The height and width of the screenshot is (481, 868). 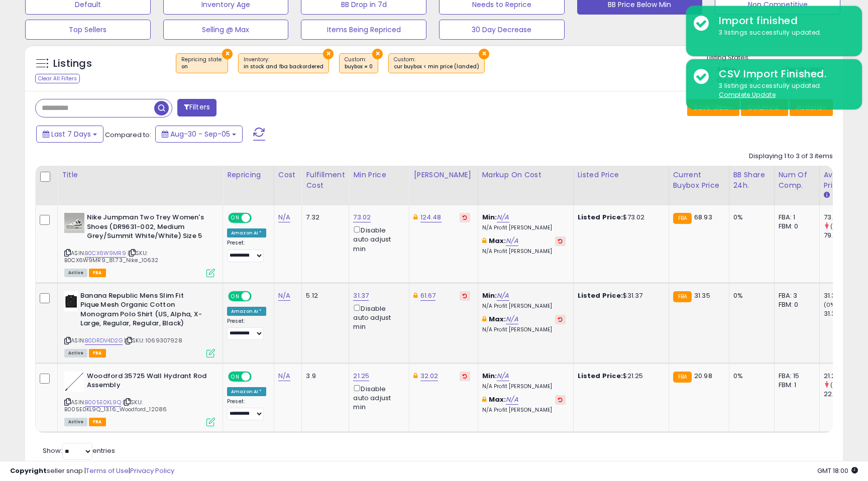 What do you see at coordinates (783, 90) in the screenshot?
I see `div: 3 listings successfully updated.` at bounding box center [783, 90].